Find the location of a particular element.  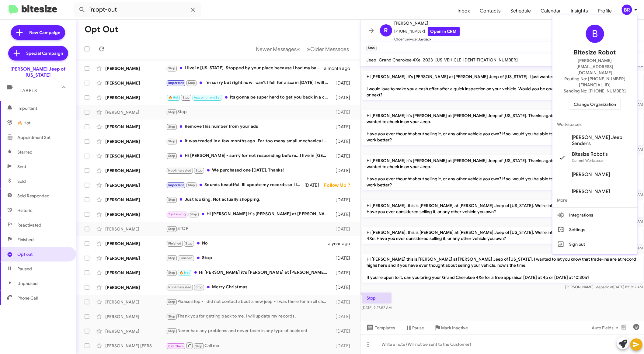

span: Workspaces is located at coordinates (595, 124).